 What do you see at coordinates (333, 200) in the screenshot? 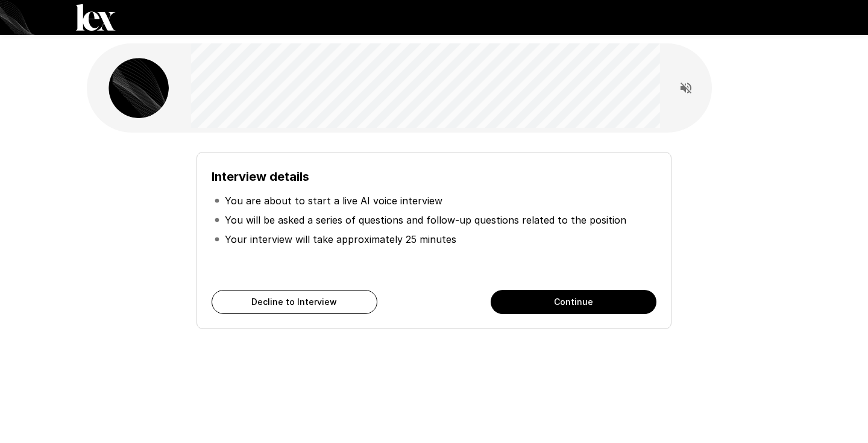
I see `p: You are about to start a live AI voice interview` at bounding box center [333, 200].